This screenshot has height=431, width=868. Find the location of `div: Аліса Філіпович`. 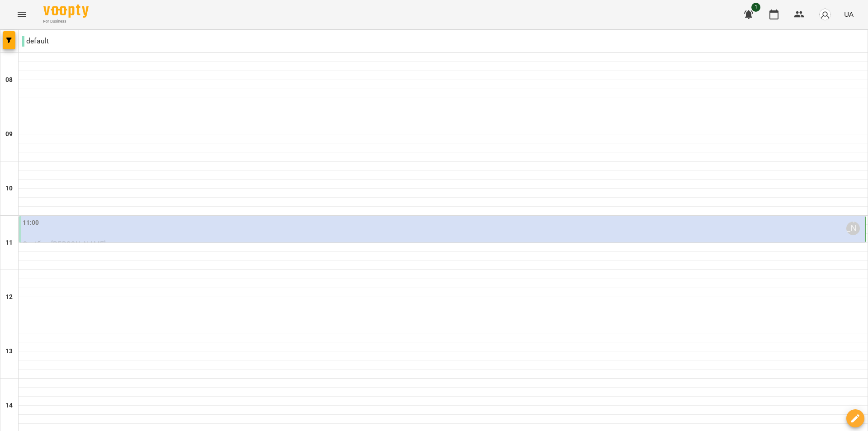

div: Аліса Філіпович is located at coordinates (853, 228).